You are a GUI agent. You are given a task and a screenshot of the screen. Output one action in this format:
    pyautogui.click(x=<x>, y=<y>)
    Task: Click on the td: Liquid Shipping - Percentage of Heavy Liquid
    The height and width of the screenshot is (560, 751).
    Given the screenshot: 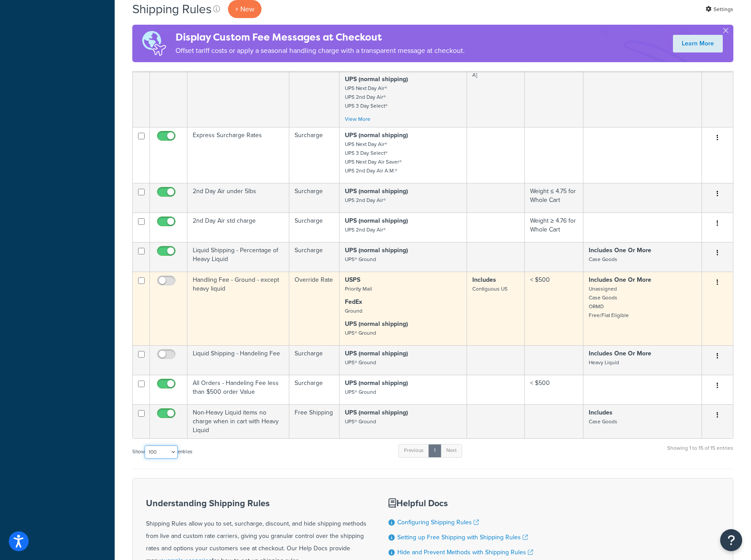 What is the action you would take?
    pyautogui.click(x=238, y=256)
    